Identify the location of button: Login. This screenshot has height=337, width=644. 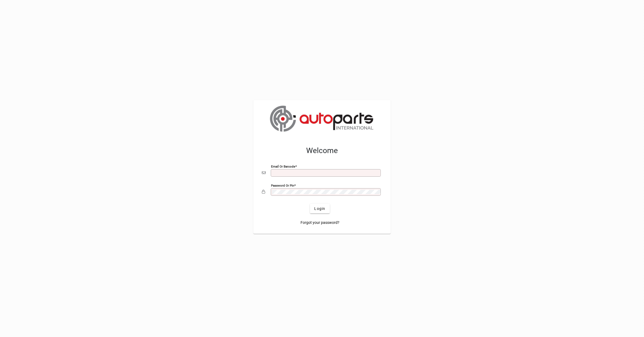
(319, 209).